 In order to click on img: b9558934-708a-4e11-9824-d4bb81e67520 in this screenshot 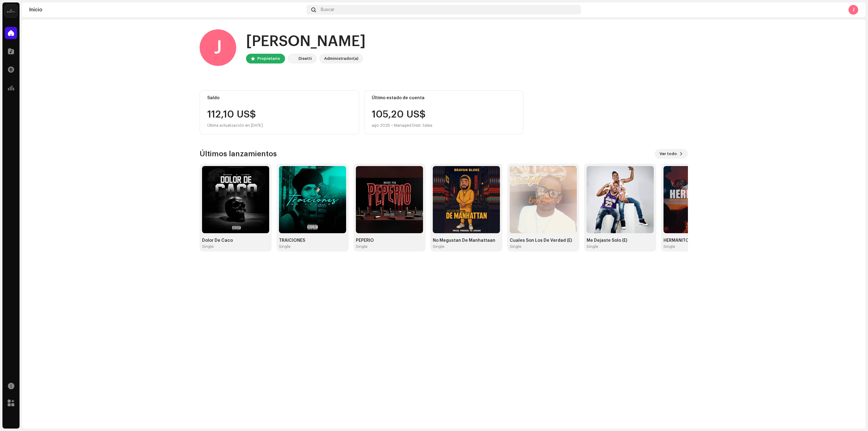, I will do `click(467, 199)`.